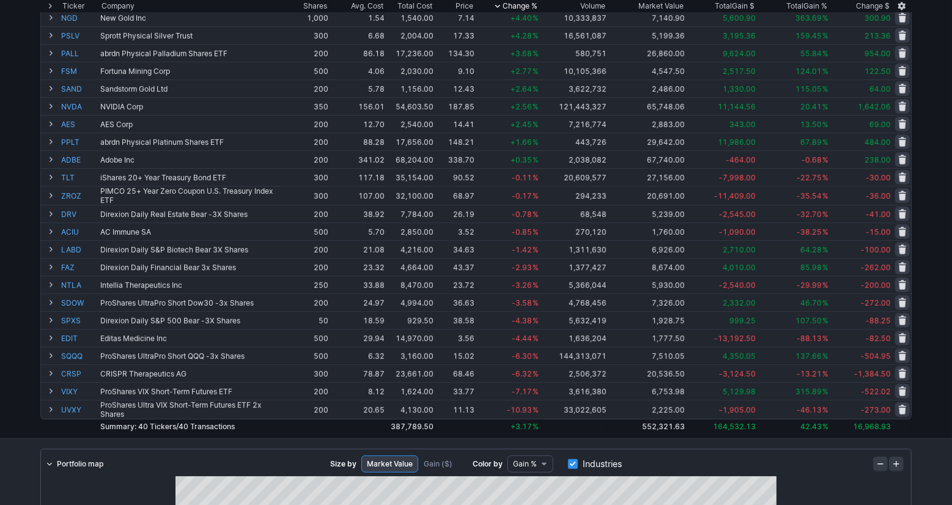 The image size is (952, 505). Describe the element at coordinates (647, 320) in the screenshot. I see `td: 1,928.75` at that location.